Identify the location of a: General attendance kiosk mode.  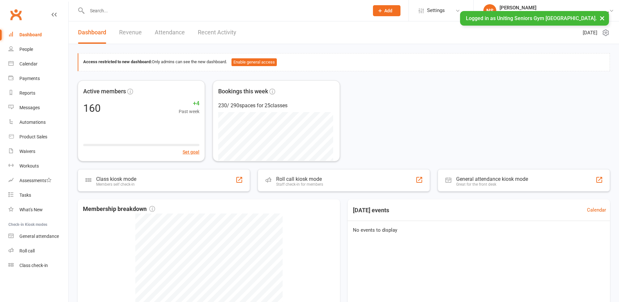
(38, 236).